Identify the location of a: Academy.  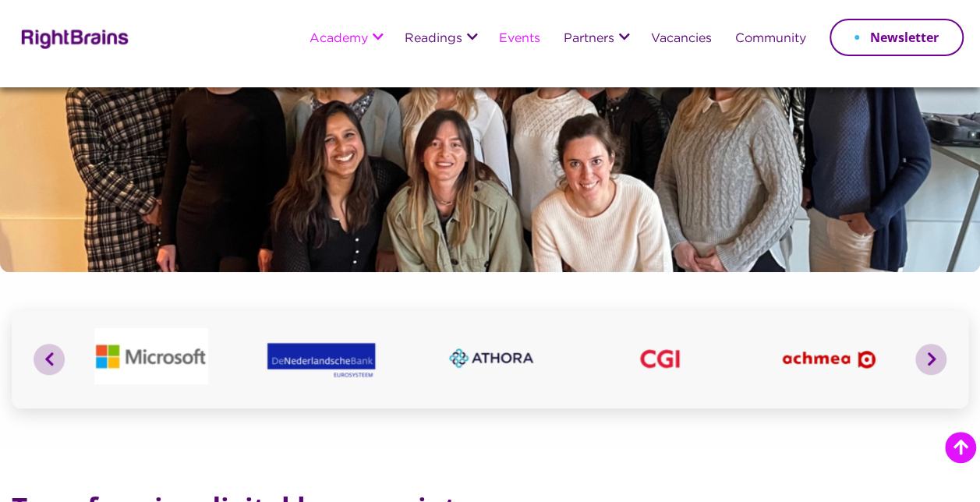
(339, 39).